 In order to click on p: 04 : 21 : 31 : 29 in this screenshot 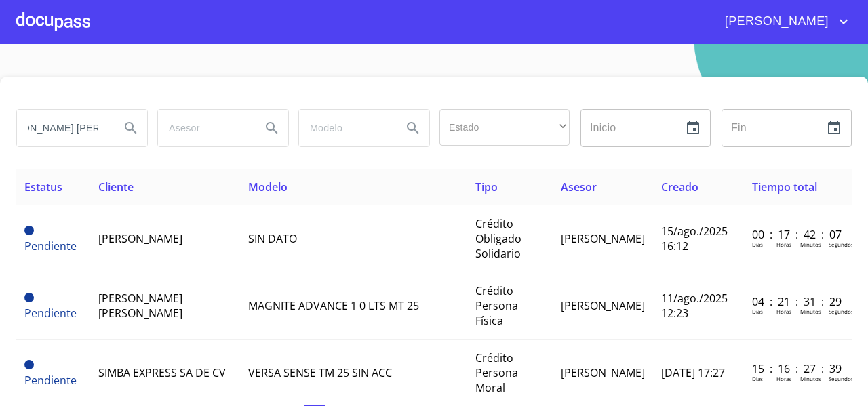, I will do `click(797, 302)`.